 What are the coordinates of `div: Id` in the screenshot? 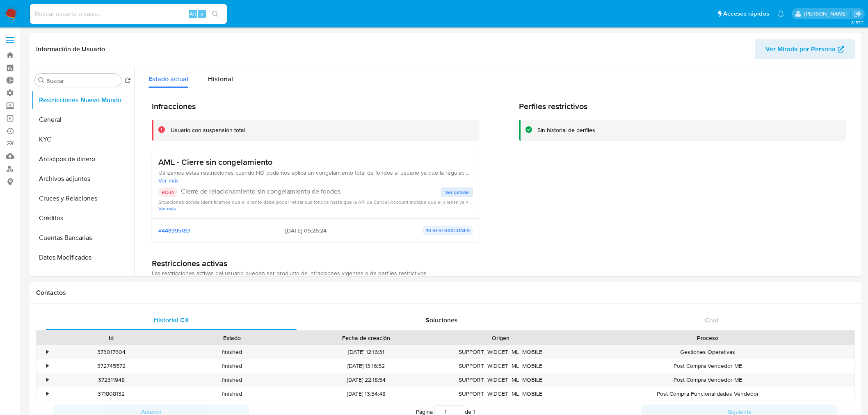 It's located at (111, 338).